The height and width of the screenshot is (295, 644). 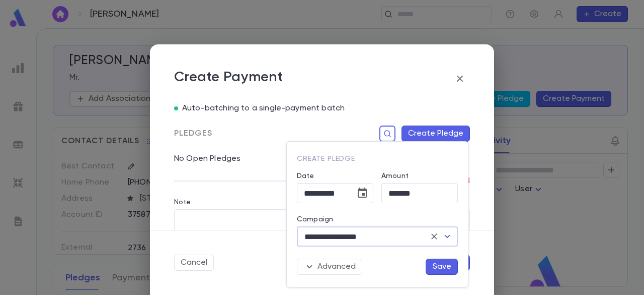 I want to click on button: Advanced, so click(x=330, y=267).